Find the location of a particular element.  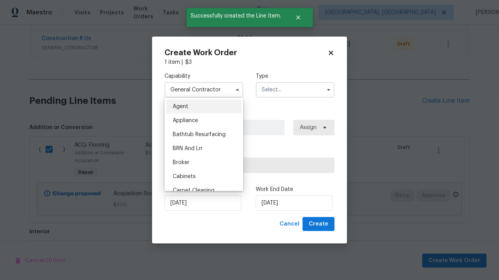

span: Bathtub Resurfacing is located at coordinates (199, 135).